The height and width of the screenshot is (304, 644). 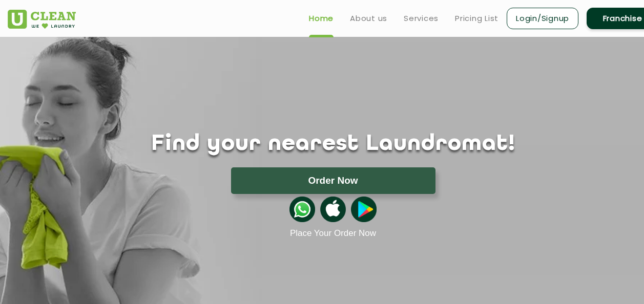 What do you see at coordinates (42, 19) in the screenshot?
I see `img: UClean Laundry and Dry Cleaning` at bounding box center [42, 19].